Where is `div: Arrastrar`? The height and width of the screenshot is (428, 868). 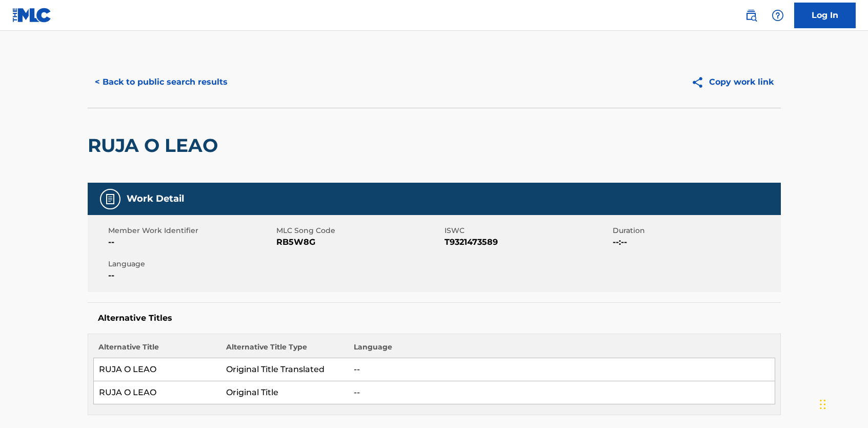
div: Arrastrar is located at coordinates (823, 404).